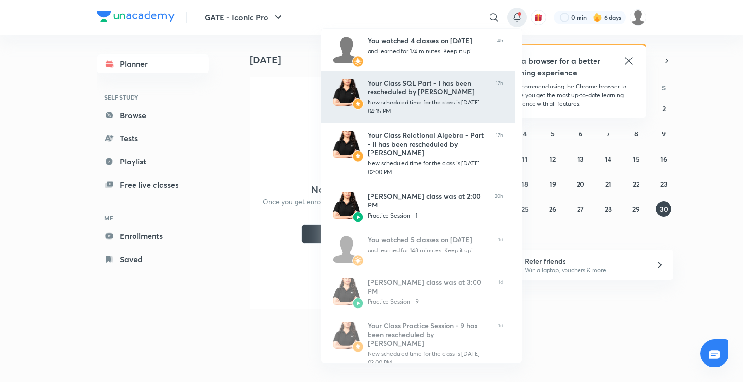 The width and height of the screenshot is (743, 382). What do you see at coordinates (429, 302) in the screenshot?
I see `div: Practice Session - 9` at bounding box center [429, 302].